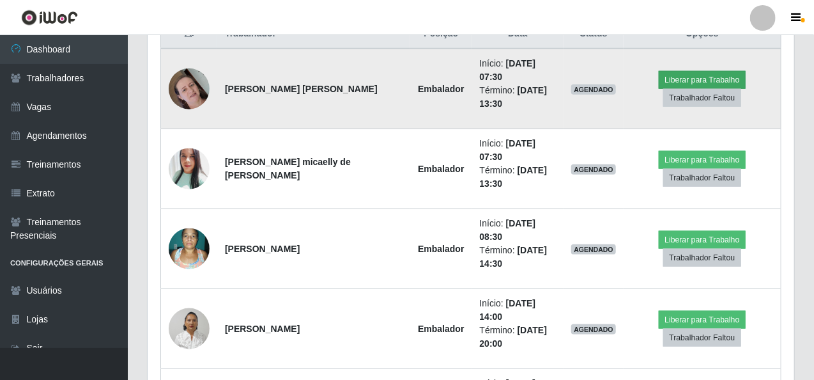 Image resolution: width=814 pixels, height=380 pixels. What do you see at coordinates (189, 169) in the screenshot?
I see `img: 1748729241814.jpeg` at bounding box center [189, 169].